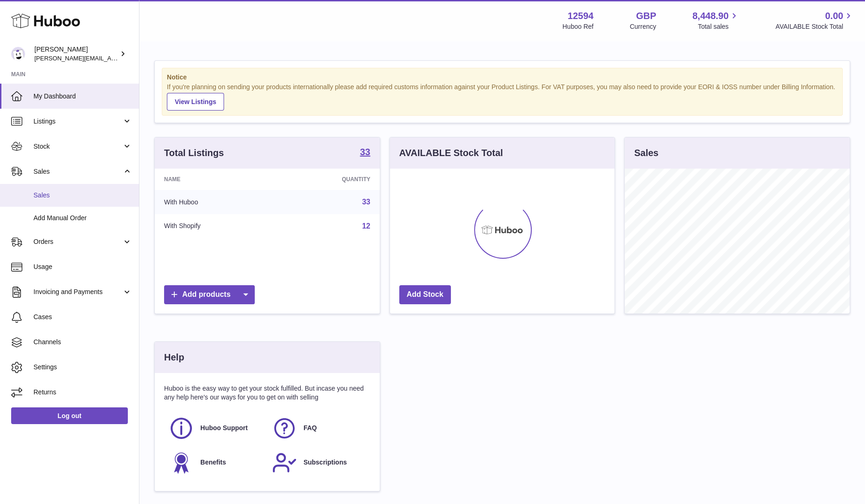  I want to click on h3: Total Listings, so click(194, 153).